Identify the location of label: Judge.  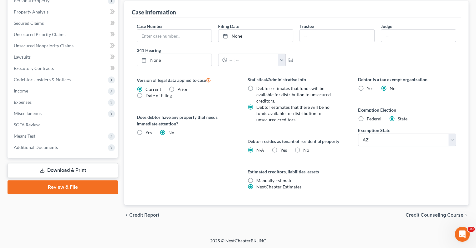
(387, 26).